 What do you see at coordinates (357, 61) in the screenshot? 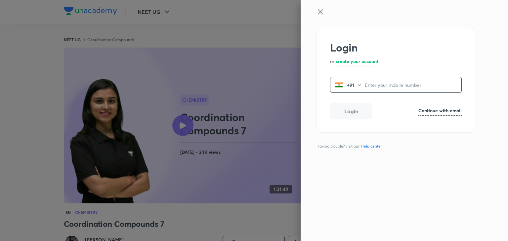
I see `h6: create your account` at bounding box center [357, 61].